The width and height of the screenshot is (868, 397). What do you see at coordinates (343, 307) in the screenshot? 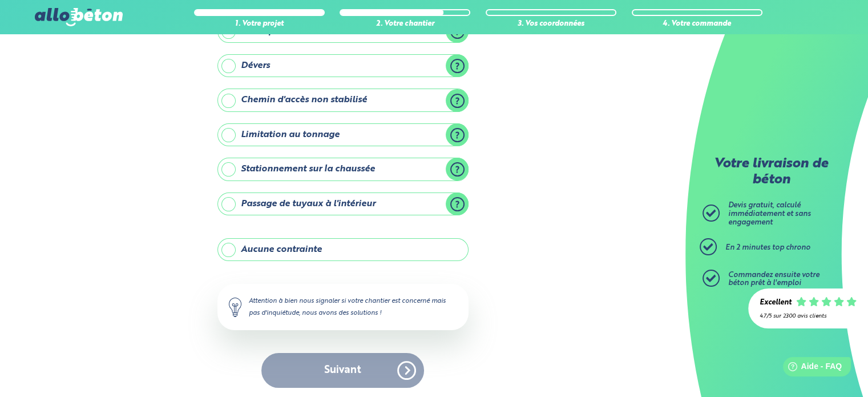
I see `div: Attention à bien nous signaler si votre chantier est concerné mais pas d'inquiétude, nous avons d...` at bounding box center [343, 307].